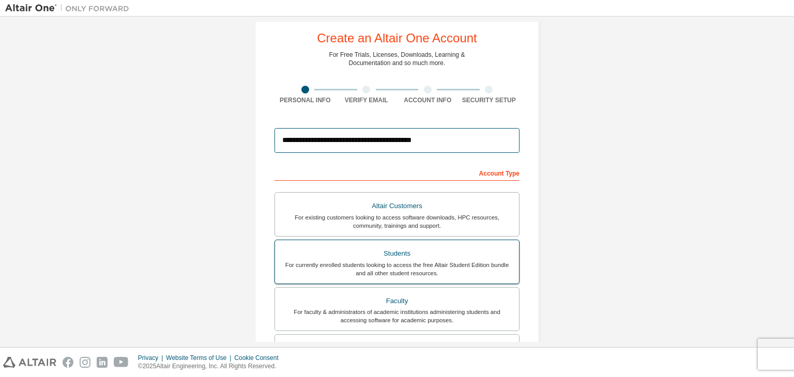 The width and height of the screenshot is (794, 377). Describe the element at coordinates (397, 206) in the screenshot. I see `div: Altair Customers` at that location.